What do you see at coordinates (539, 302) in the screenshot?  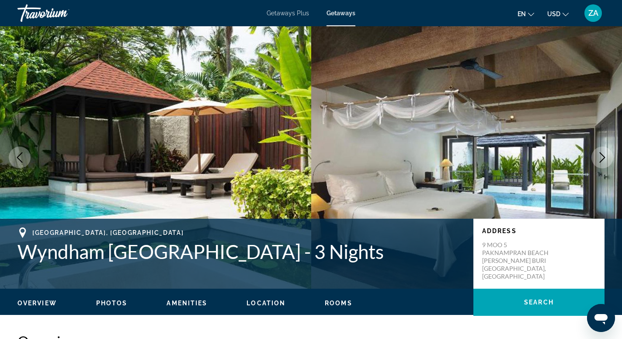 I see `span: Search` at bounding box center [539, 302].